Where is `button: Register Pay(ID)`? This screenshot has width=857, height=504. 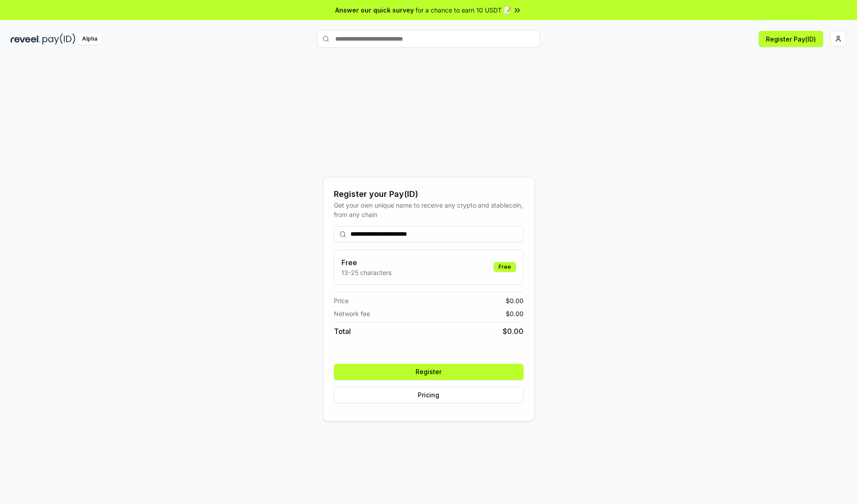 button: Register Pay(ID) is located at coordinates (791, 39).